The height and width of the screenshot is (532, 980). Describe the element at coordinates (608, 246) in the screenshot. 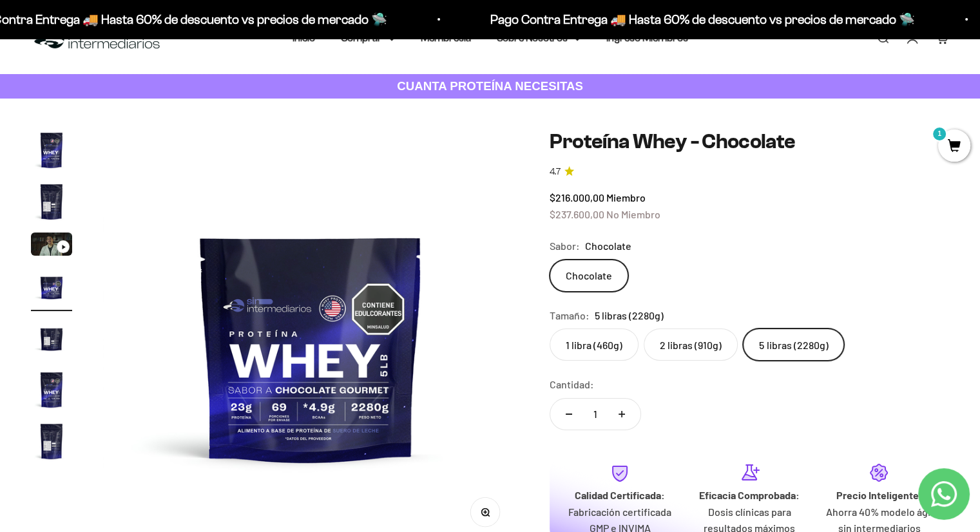

I see `span: Chocolate` at that location.